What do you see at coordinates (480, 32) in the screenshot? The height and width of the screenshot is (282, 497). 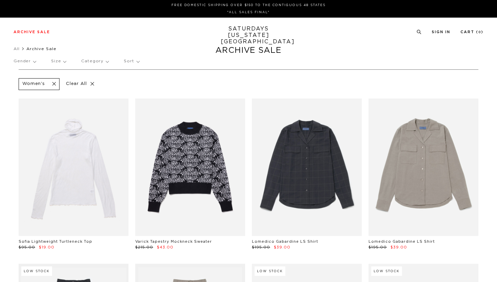 I see `small: 0` at bounding box center [480, 32].